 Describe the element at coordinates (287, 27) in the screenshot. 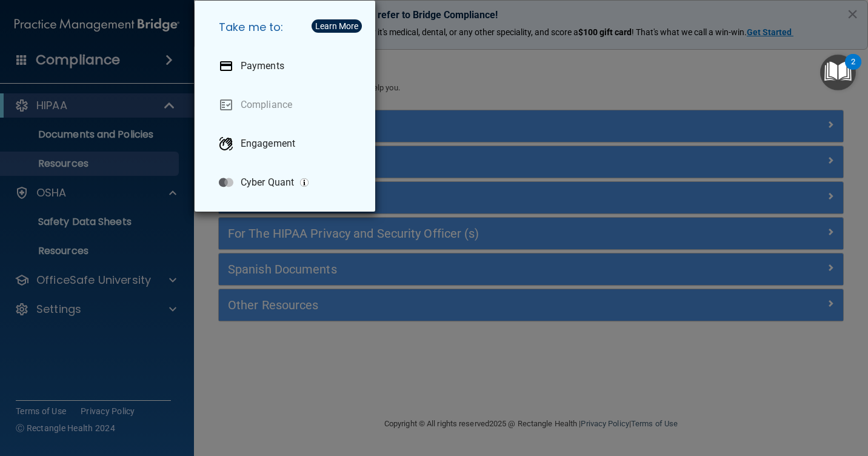

I see `h5: Take me to:` at that location.